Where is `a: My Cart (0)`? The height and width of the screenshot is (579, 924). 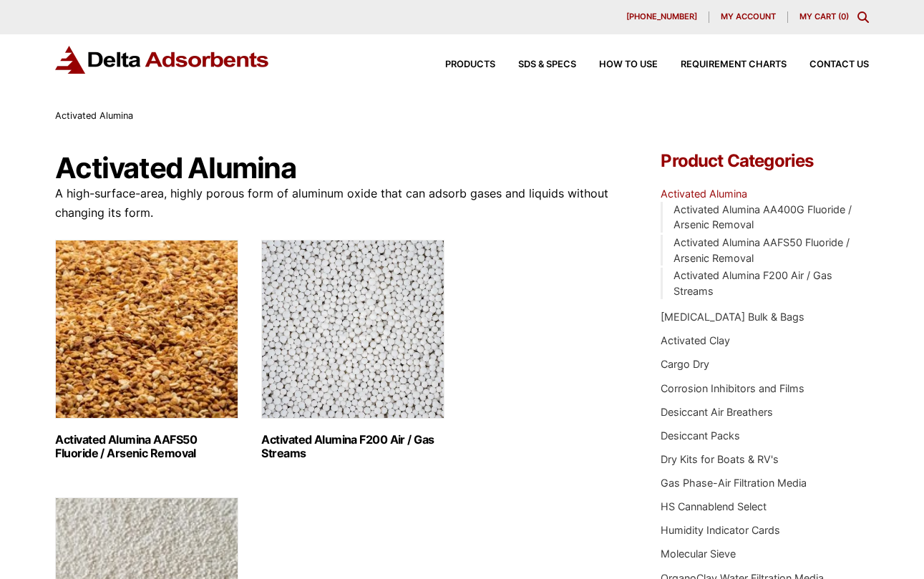
a: My Cart (0) is located at coordinates (824, 16).